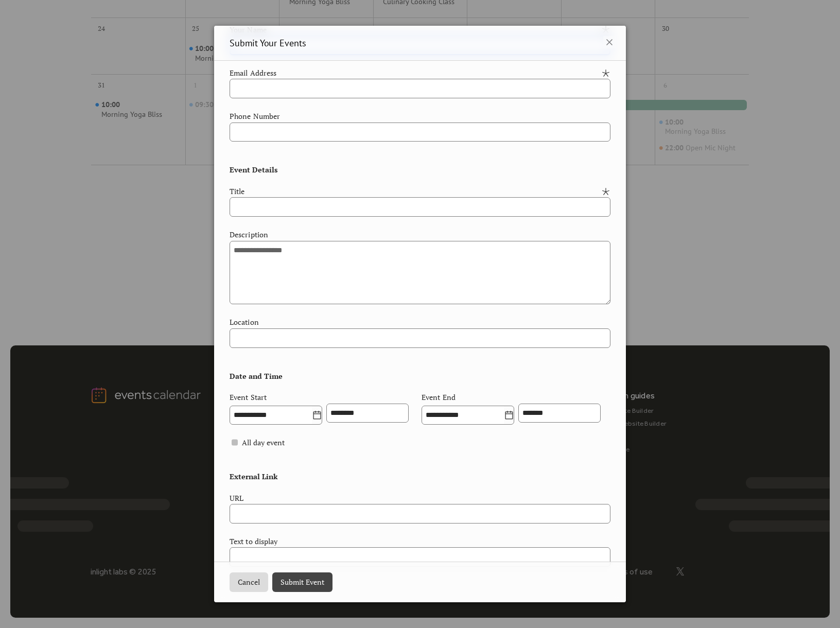 The image size is (840, 628). What do you see at coordinates (256, 371) in the screenshot?
I see `span: Date and Time` at bounding box center [256, 371].